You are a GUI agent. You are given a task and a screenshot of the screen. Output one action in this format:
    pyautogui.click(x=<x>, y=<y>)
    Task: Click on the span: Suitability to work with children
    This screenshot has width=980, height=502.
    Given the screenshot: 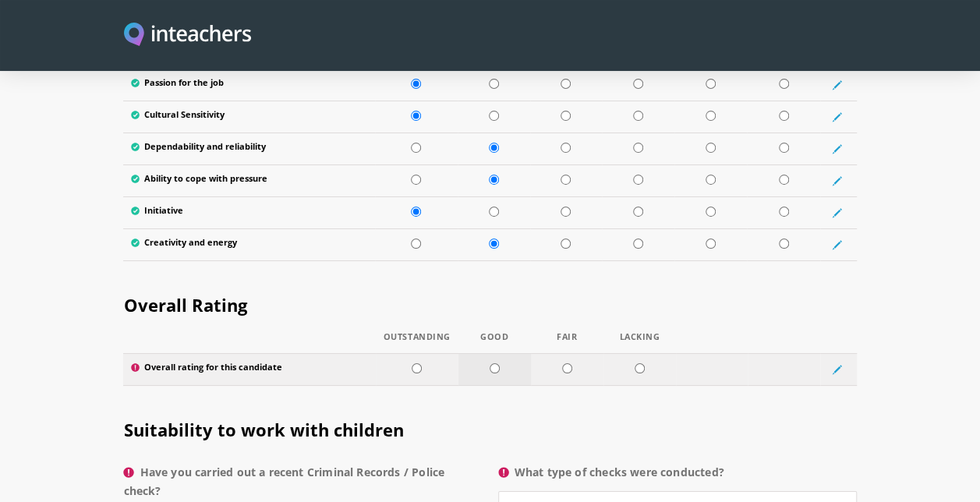 What is the action you would take?
    pyautogui.click(x=262, y=429)
    